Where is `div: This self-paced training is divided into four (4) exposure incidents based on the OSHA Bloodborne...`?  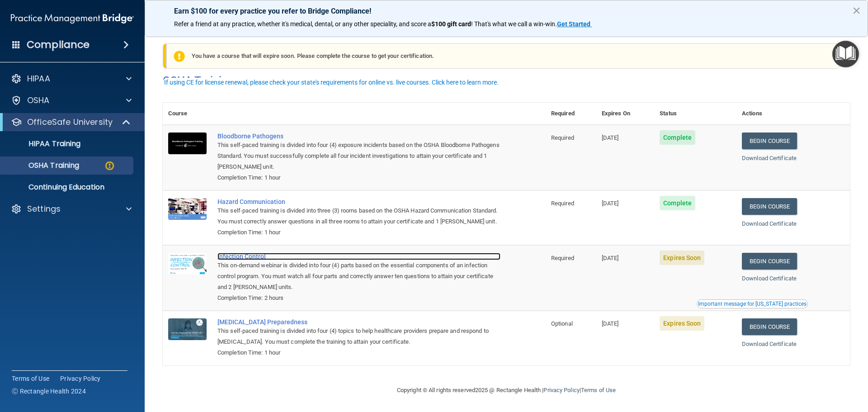 div: This self-paced training is divided into four (4) exposure incidents based on the OSHA Bloodborne... is located at coordinates (359, 156).